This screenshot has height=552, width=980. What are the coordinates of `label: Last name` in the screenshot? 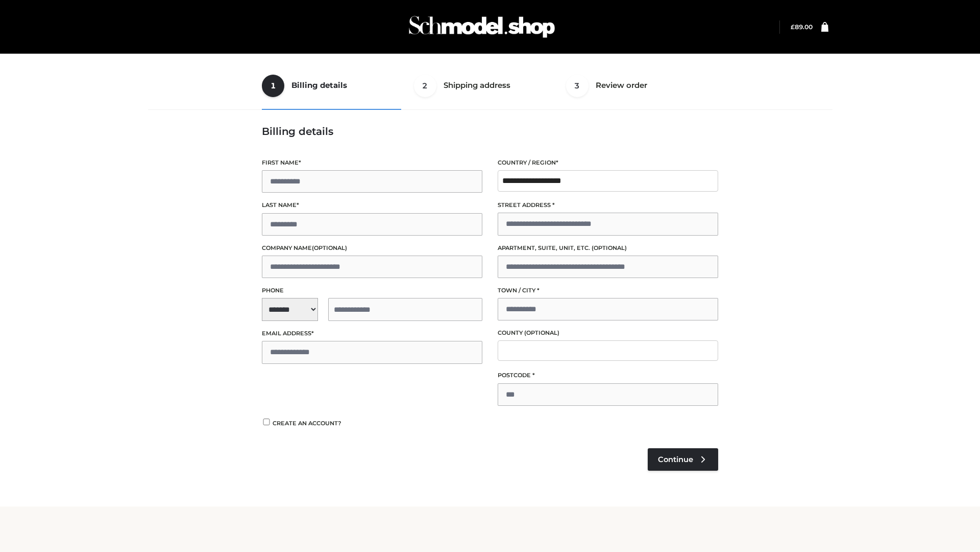 It's located at (372, 205).